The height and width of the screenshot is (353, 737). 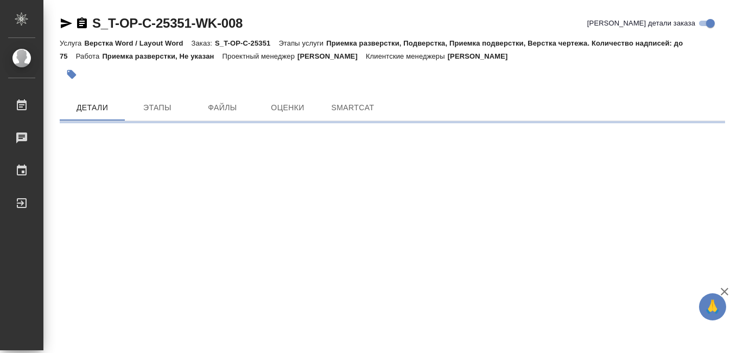 I want to click on p: Работа, so click(x=89, y=56).